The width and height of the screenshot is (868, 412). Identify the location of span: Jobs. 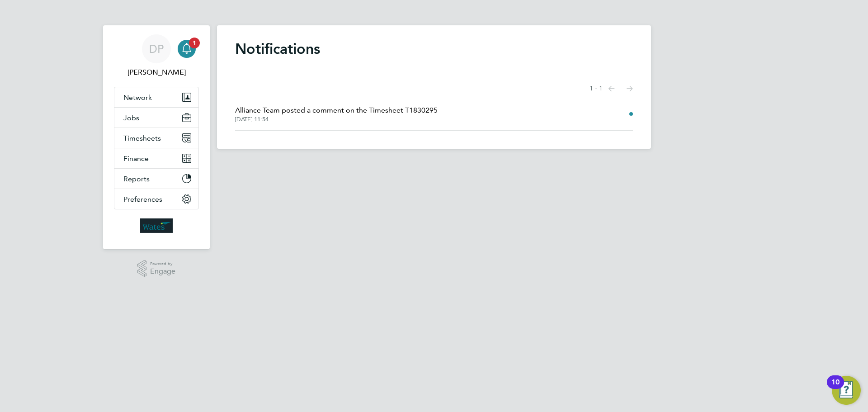
(131, 117).